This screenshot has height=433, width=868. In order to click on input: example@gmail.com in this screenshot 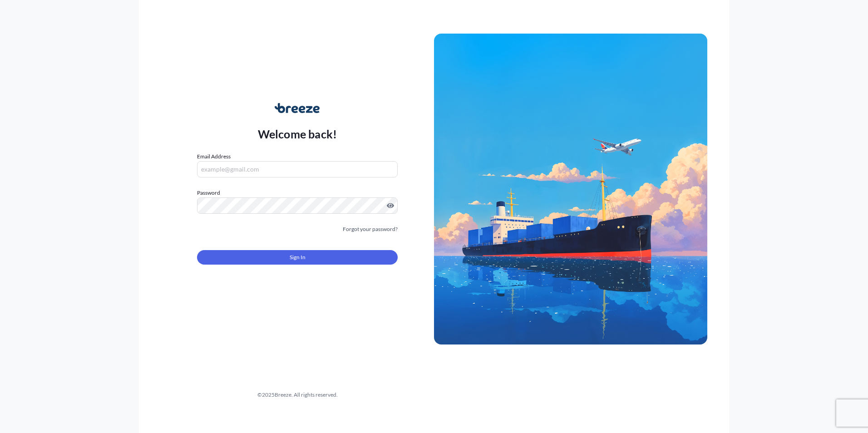, I will do `click(297, 169)`.